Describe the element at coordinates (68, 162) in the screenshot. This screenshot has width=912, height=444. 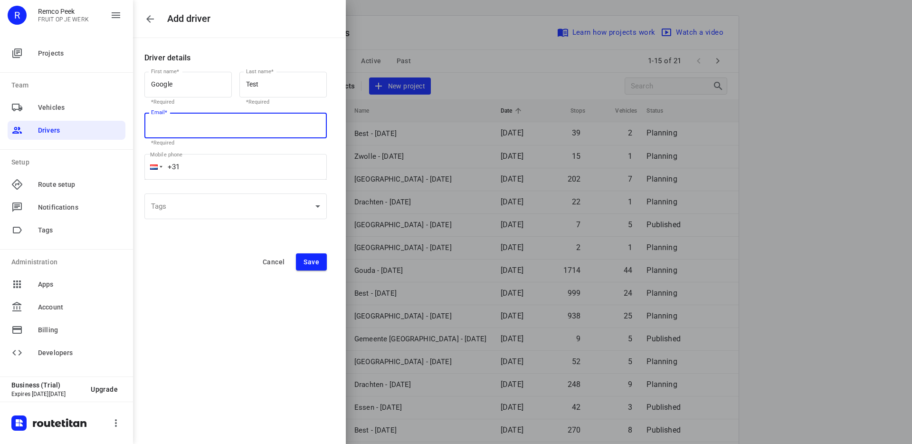
I see `p: Setup` at that location.